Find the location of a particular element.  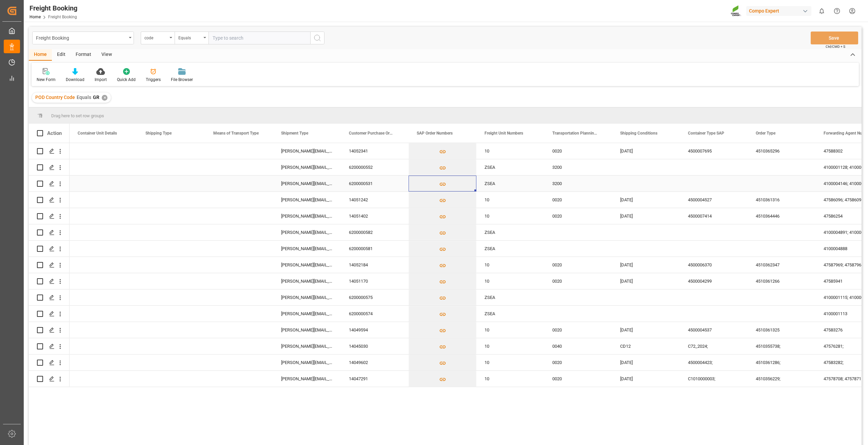

div: Download is located at coordinates (75, 79).